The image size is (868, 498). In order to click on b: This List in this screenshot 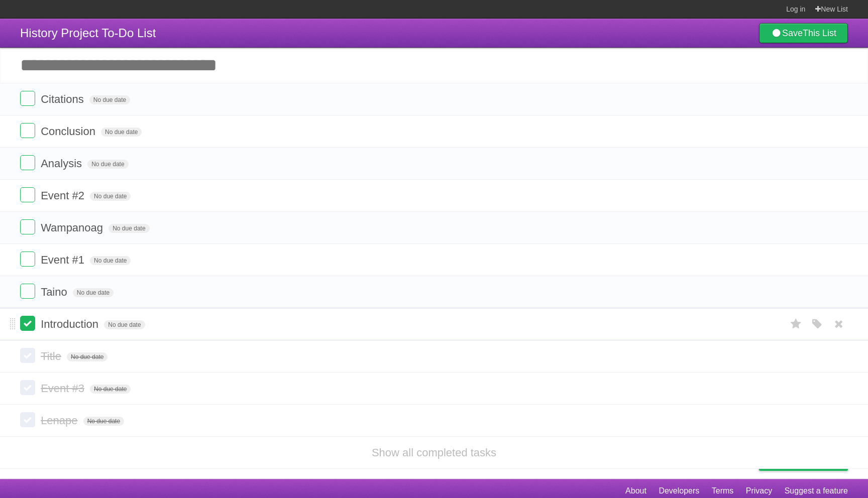, I will do `click(819, 33)`.